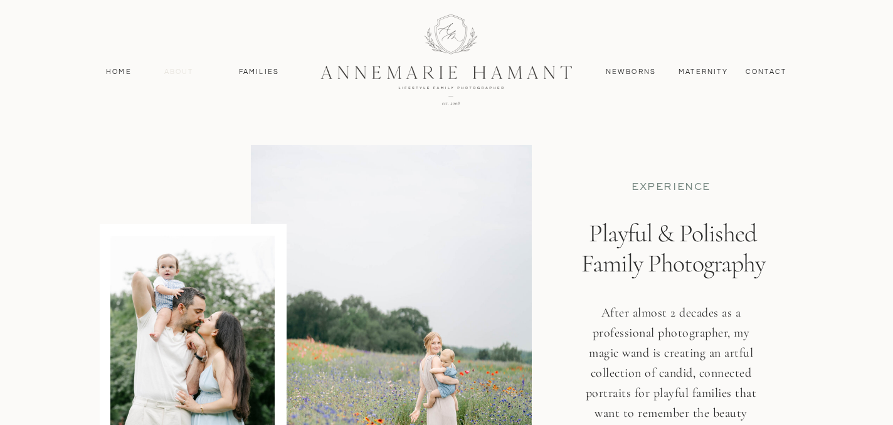 The height and width of the screenshot is (425, 893). What do you see at coordinates (703, 72) in the screenshot?
I see `a: MAternity` at bounding box center [703, 72].